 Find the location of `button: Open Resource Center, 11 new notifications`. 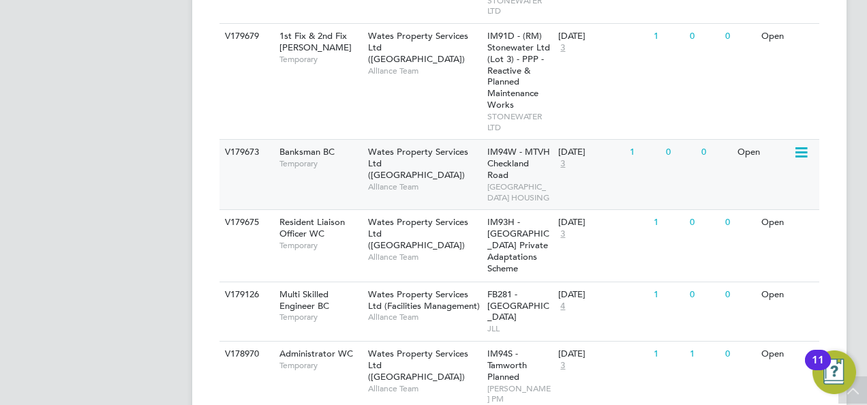

button: Open Resource Center, 11 new notifications is located at coordinates (835, 372).